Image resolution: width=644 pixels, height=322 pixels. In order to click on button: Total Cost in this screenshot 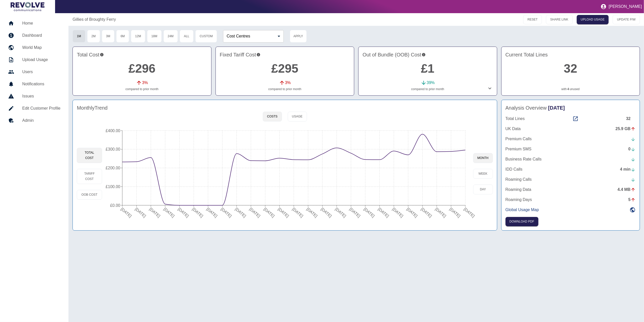, I will do `click(89, 155)`.